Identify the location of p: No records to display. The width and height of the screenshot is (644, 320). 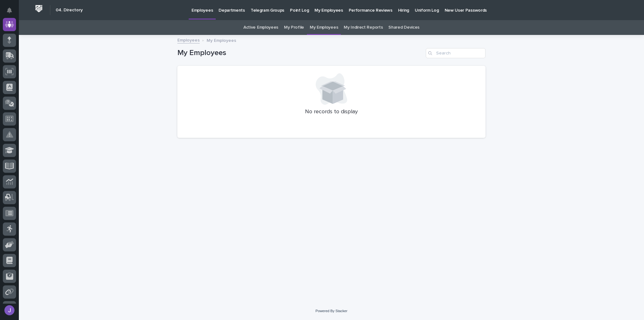
(332, 112).